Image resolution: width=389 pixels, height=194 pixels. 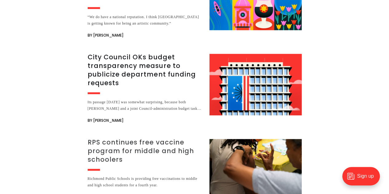 I want to click on h3: City Council OKs budget transparency measure to publicize department funding requests, so click(x=145, y=70).